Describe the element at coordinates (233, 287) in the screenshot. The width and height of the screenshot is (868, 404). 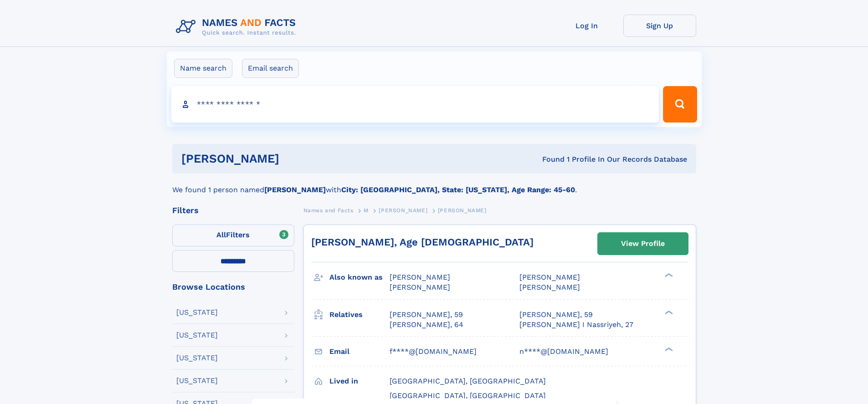
I see `div: Browse Locations` at that location.